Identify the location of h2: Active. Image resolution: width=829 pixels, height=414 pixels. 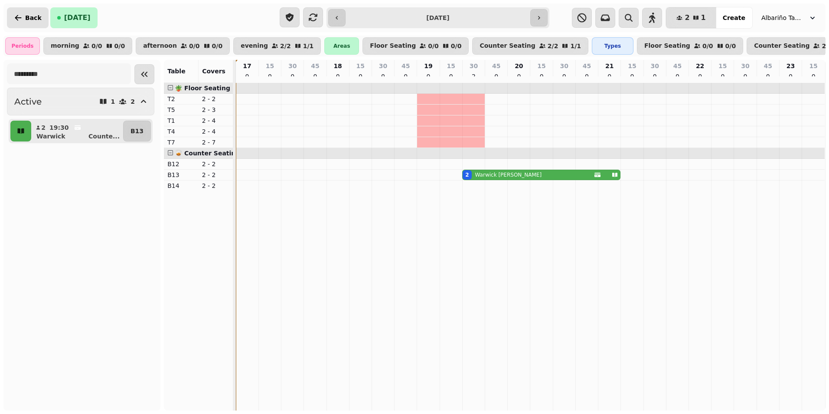
(28, 101).